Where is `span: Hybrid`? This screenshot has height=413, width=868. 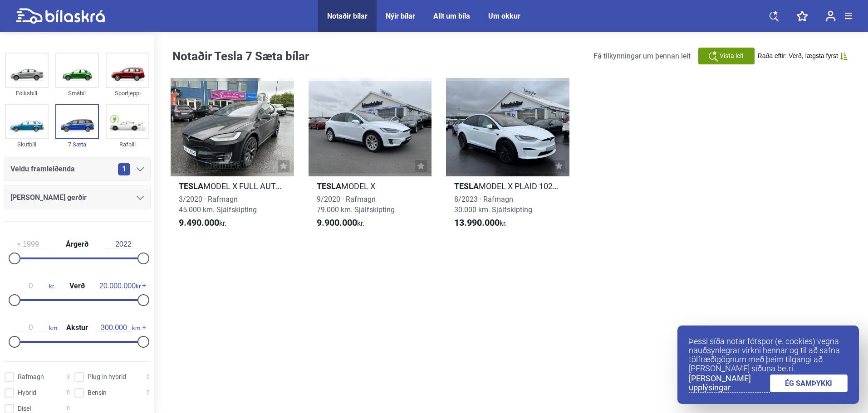
span: Hybrid is located at coordinates (27, 393).